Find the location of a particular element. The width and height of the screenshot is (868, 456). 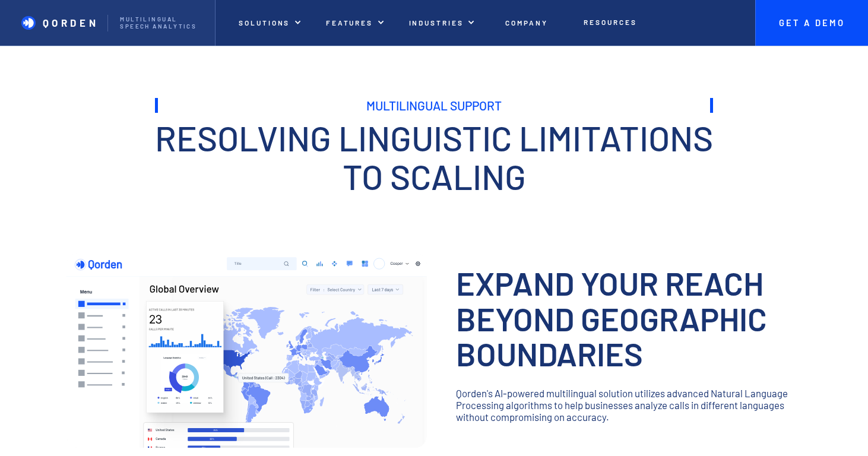

p: Company is located at coordinates (527, 23).